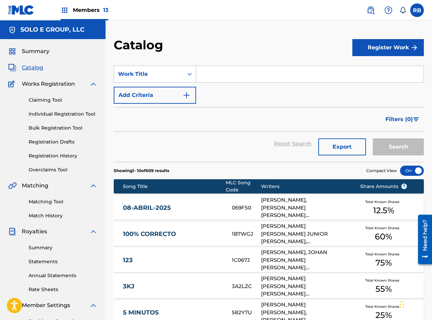 The width and height of the screenshot is (432, 320). I want to click on div: 069F50, so click(247, 208).